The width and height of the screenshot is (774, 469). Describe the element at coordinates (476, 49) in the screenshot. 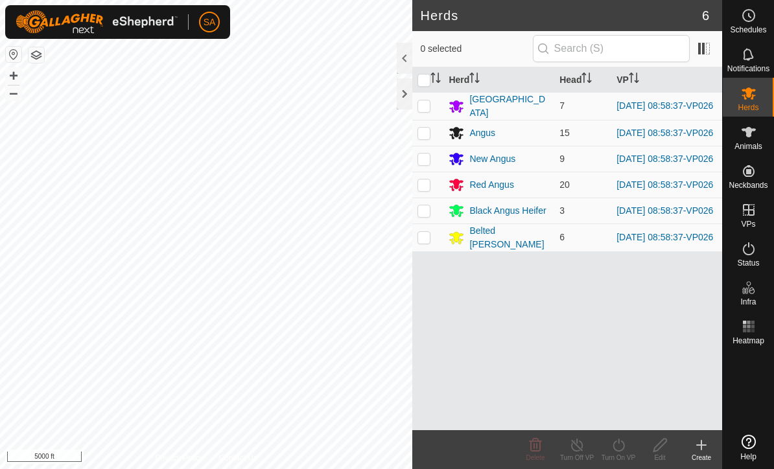

I see `span: 0 selected` at that location.